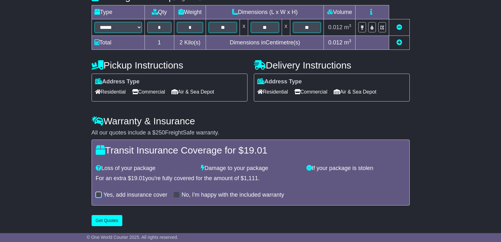  Describe the element at coordinates (107, 220) in the screenshot. I see `button: Get Quotes` at that location.